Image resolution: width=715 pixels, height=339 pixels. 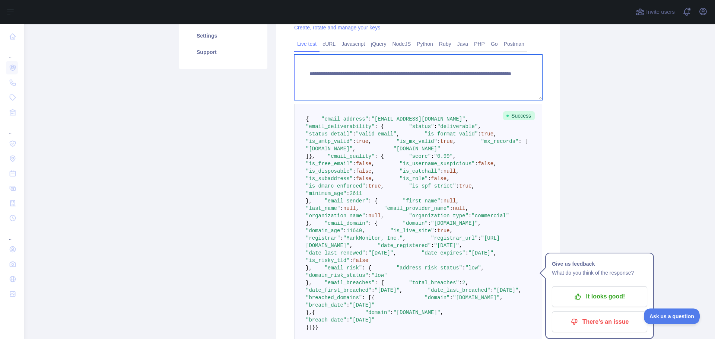 I want to click on a: PHP, so click(x=479, y=44).